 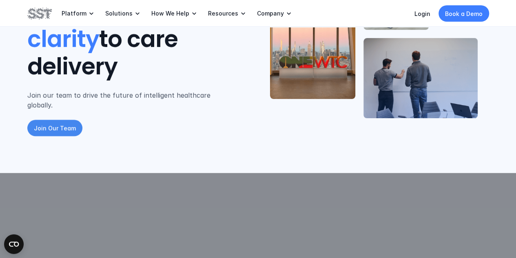 What do you see at coordinates (119, 13) in the screenshot?
I see `p: Solutions` at bounding box center [119, 13].